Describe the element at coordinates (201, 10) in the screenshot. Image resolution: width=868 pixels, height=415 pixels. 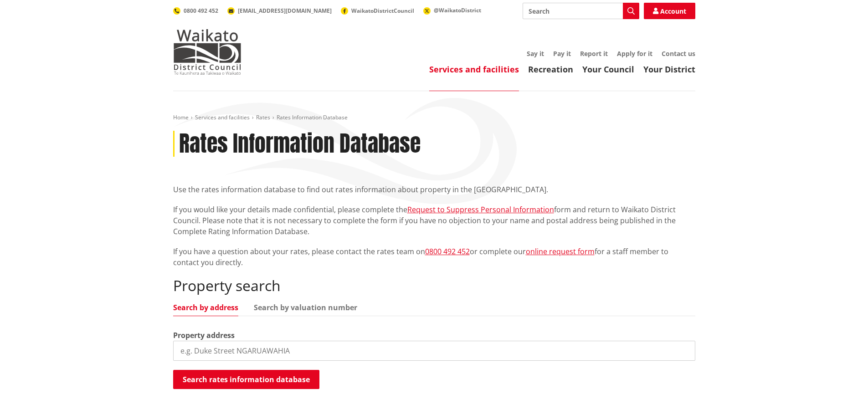
I see `span: 0800 492 452` at that location.